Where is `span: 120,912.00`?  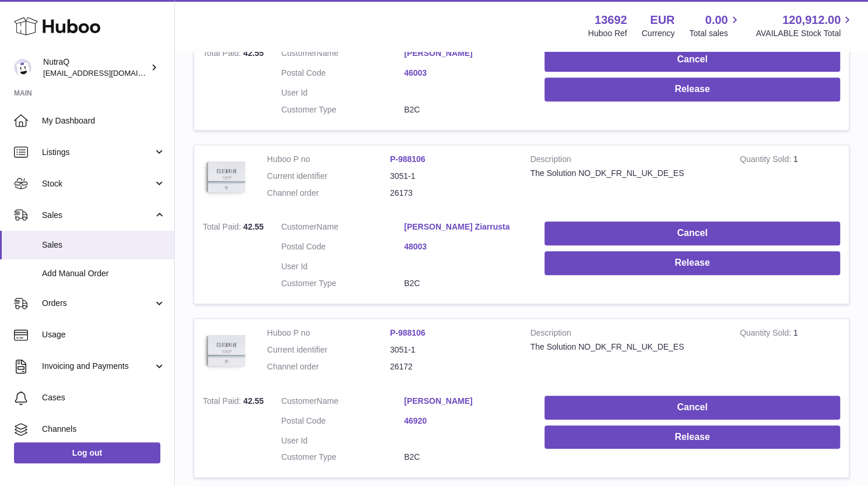
span: 120,912.00 is located at coordinates (811, 20).